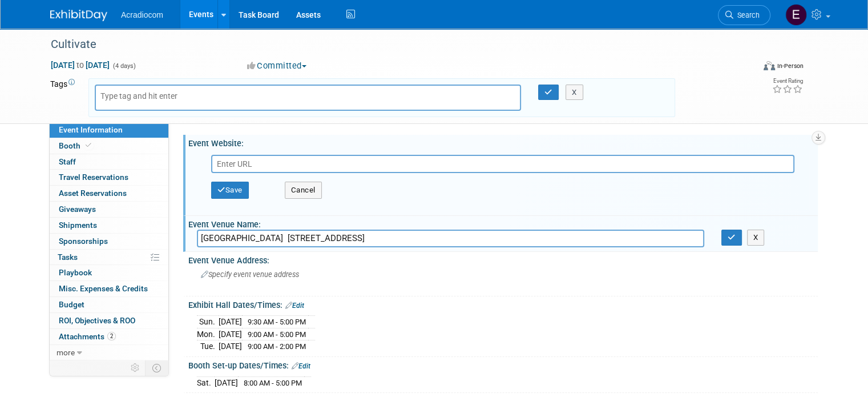 The height and width of the screenshot is (397, 868). What do you see at coordinates (748, 68) in the screenshot?
I see `div: Event Format` at bounding box center [748, 68].